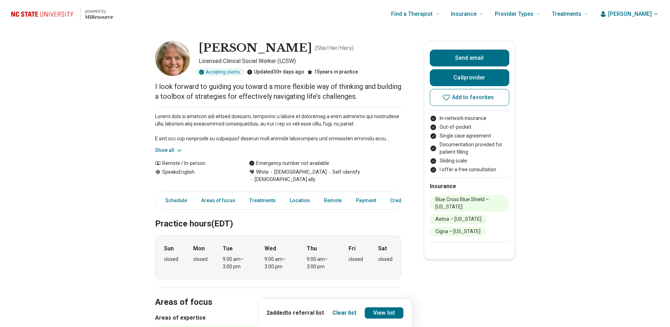  Describe the element at coordinates (169, 150) in the screenshot. I see `button: Show all` at that location.